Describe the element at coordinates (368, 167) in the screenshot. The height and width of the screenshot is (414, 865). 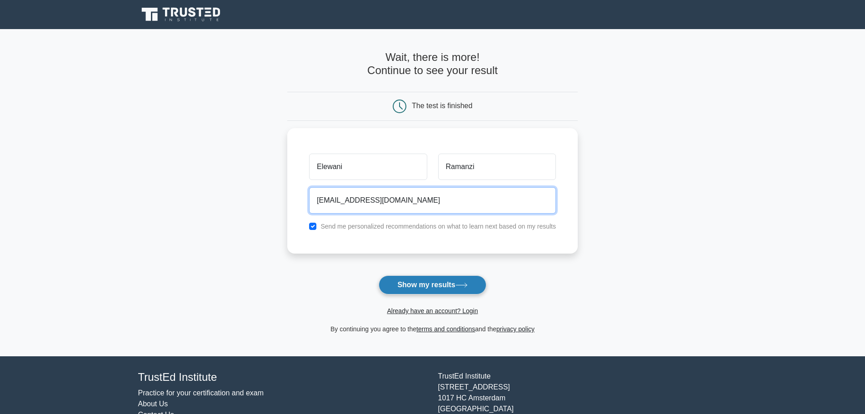
I see `input: First name` at that location.